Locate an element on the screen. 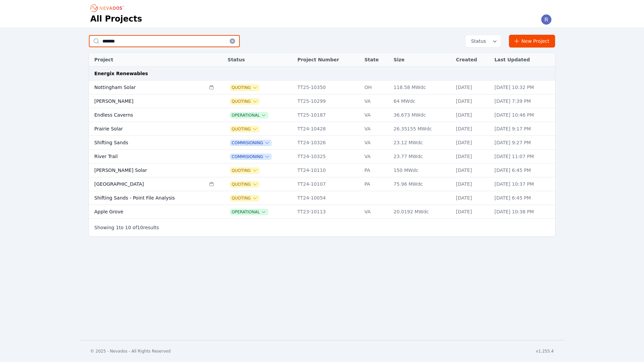  th: Status is located at coordinates (259, 60).